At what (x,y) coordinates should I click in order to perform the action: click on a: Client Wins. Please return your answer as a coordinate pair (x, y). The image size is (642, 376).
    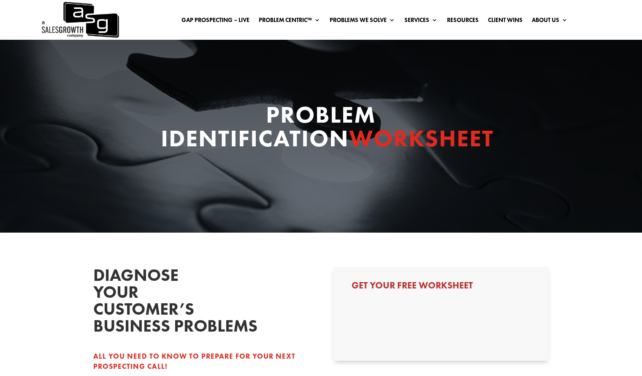
    Looking at the image, I should click on (506, 22).